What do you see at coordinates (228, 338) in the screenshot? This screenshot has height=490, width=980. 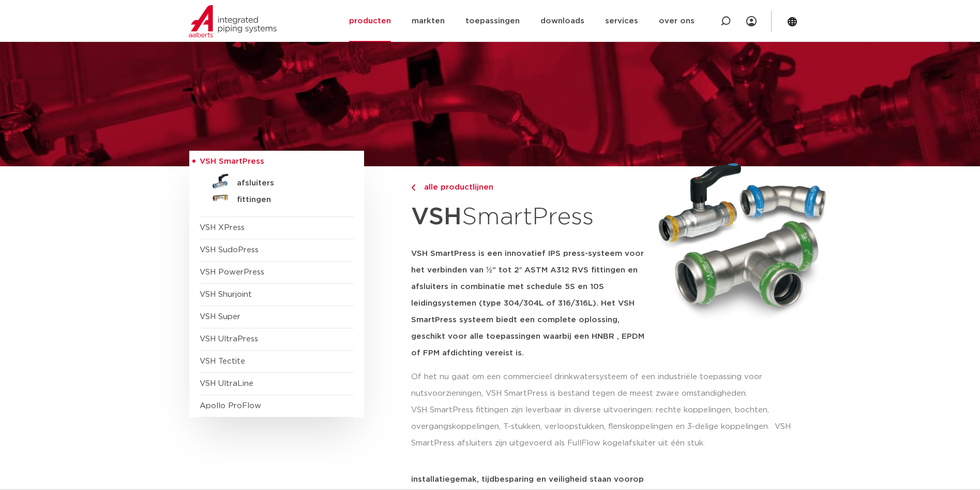 I see `a: VSH UltraPress` at bounding box center [228, 338].